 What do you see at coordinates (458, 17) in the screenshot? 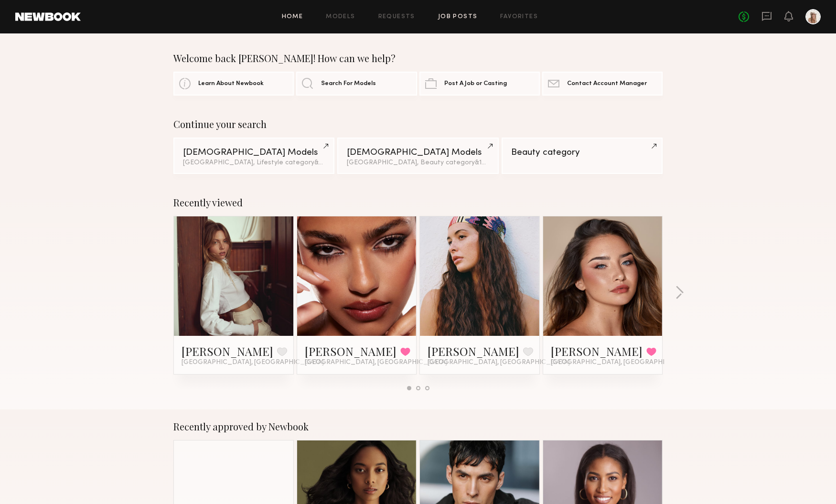
I see `a: Job Posts` at bounding box center [458, 17].